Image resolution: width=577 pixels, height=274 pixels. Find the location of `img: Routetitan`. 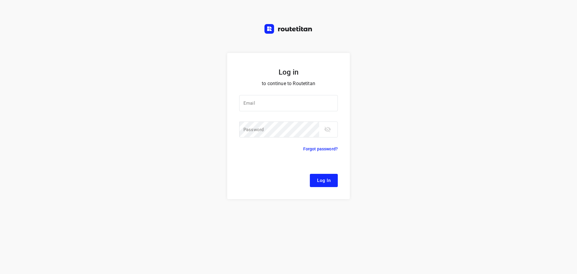

img: Routetitan is located at coordinates (289, 29).